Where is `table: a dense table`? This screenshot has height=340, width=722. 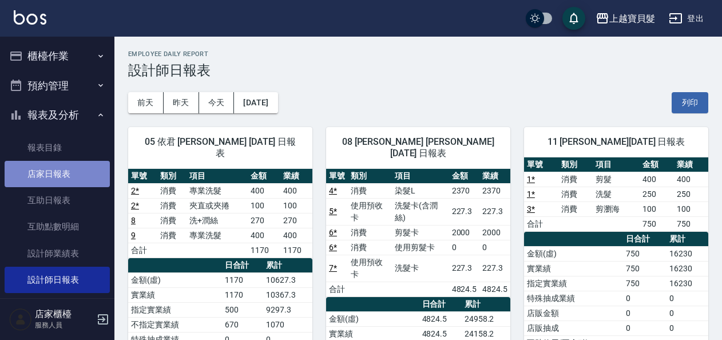 table: a dense table is located at coordinates (220, 213).